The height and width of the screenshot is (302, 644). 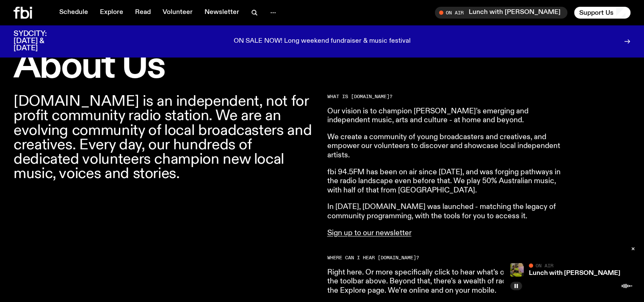 I want to click on a: Explore, so click(x=111, y=12).